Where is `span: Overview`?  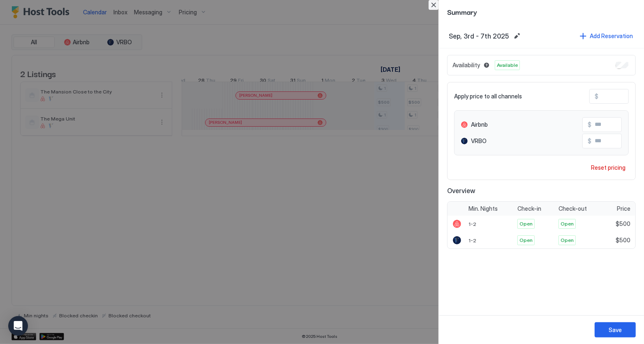
span: Overview is located at coordinates (541, 191).